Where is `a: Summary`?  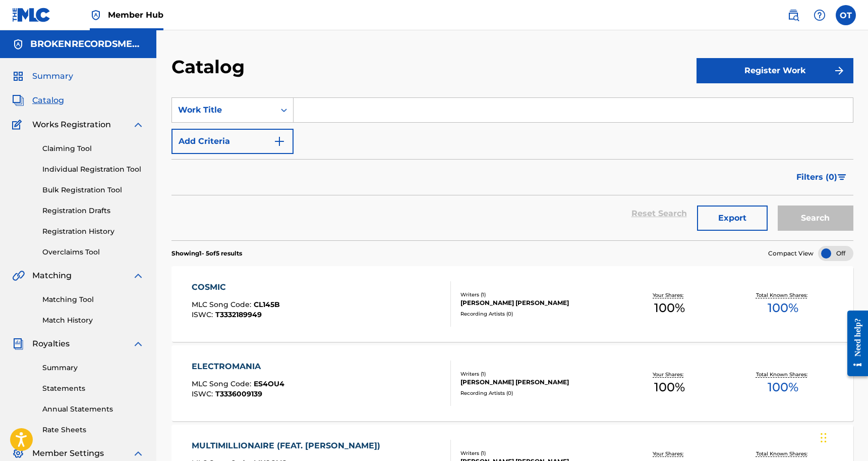 a: Summary is located at coordinates (93, 368).